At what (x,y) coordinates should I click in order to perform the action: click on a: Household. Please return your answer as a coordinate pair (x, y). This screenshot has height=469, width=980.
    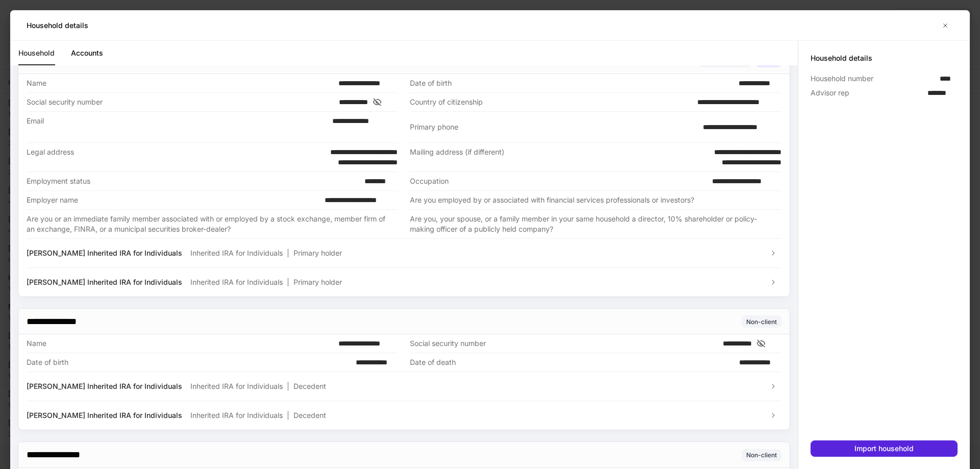
    Looking at the image, I should click on (36, 53).